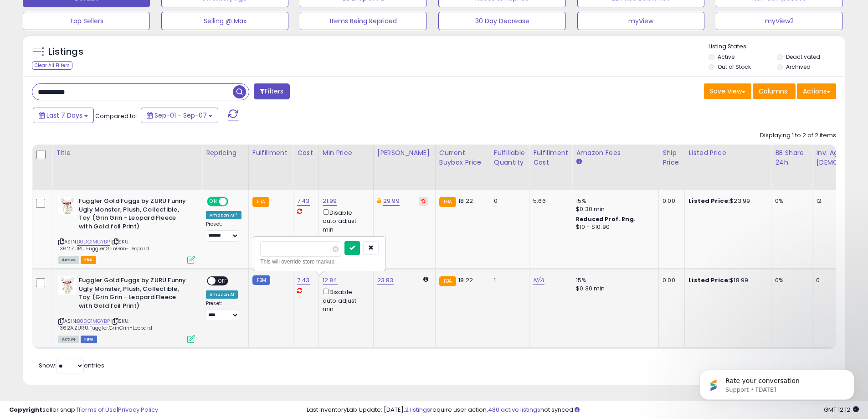 Image resolution: width=868 pixels, height=419 pixels. I want to click on div: Disable auto adjust min, so click(345, 300).